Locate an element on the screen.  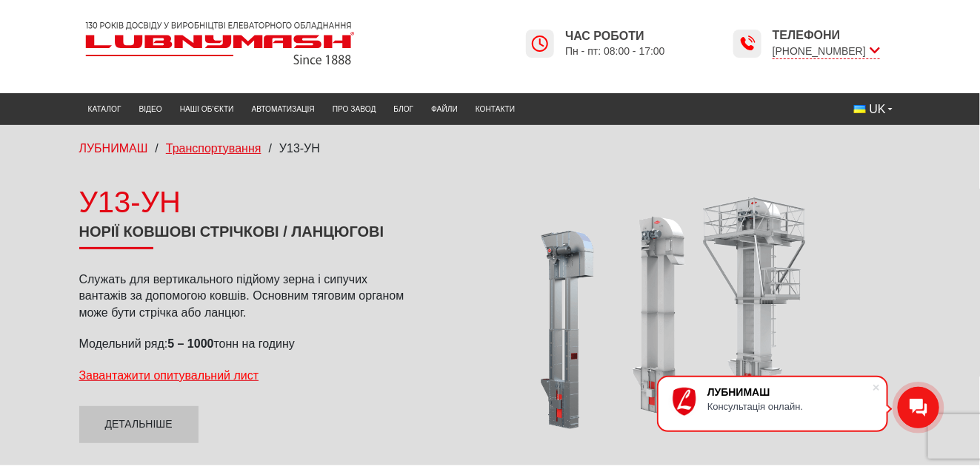
span: У13-УН is located at coordinates (299, 148).